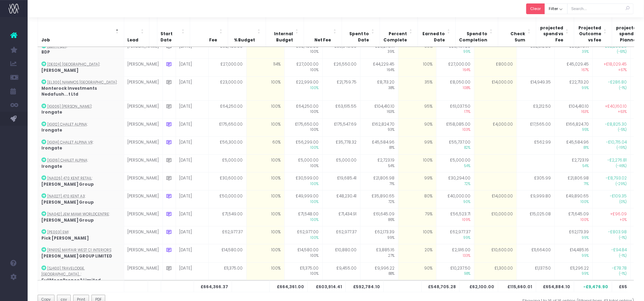  I want to click on td: £45,029.45, so click(573, 68).